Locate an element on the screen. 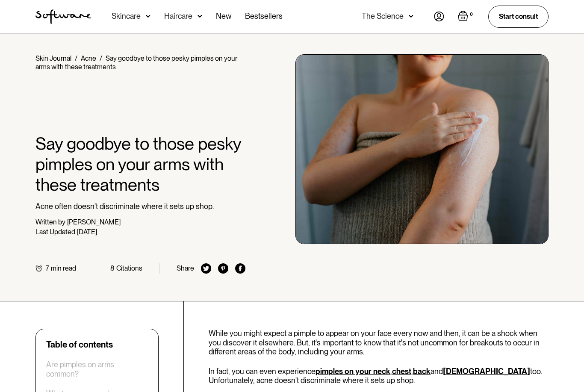 Image resolution: width=584 pixels, height=392 pixels. div: Say goodbye to those pesky pimples on your arms with these treatments is located at coordinates (137, 62).